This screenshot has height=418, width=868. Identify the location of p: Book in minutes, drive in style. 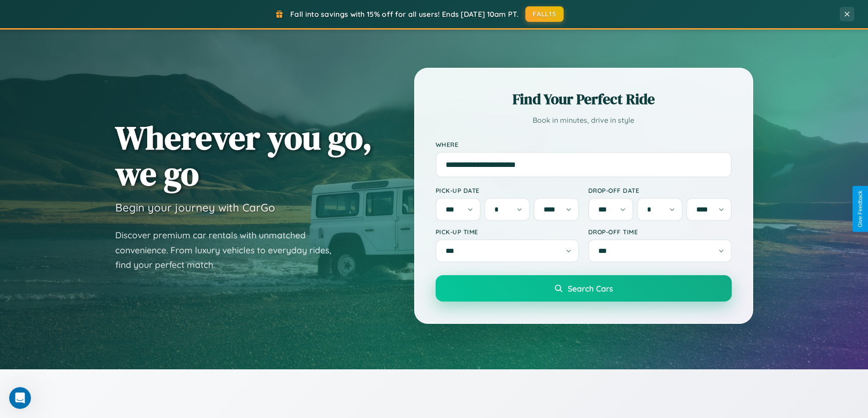
(583, 120).